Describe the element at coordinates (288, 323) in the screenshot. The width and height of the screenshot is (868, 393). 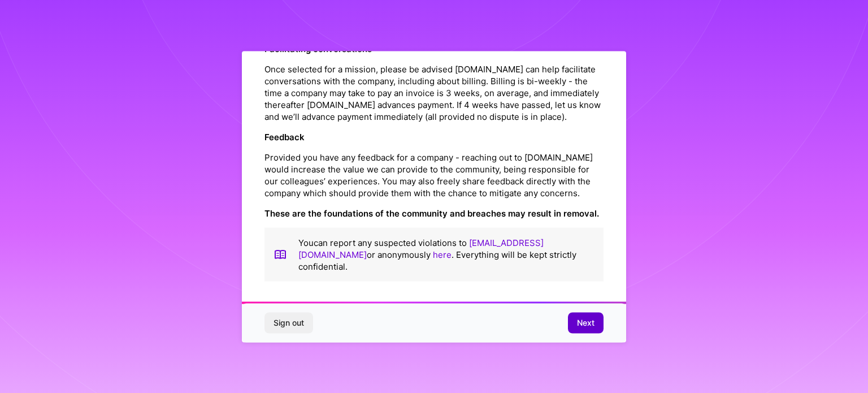
I see `button: Sign out` at that location.